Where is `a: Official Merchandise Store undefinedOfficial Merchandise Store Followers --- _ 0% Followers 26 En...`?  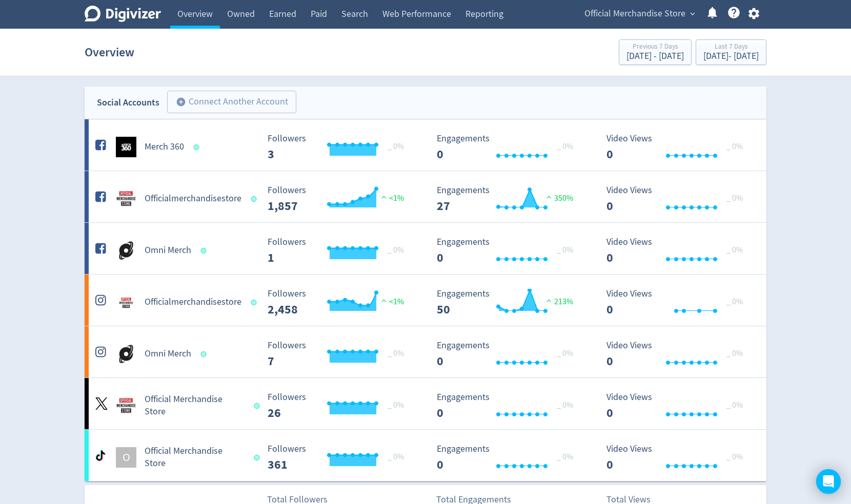
a: Official Merchandise Store undefinedOfficial Merchandise Store Followers --- _ 0% Followers 26 En... is located at coordinates (425, 404).